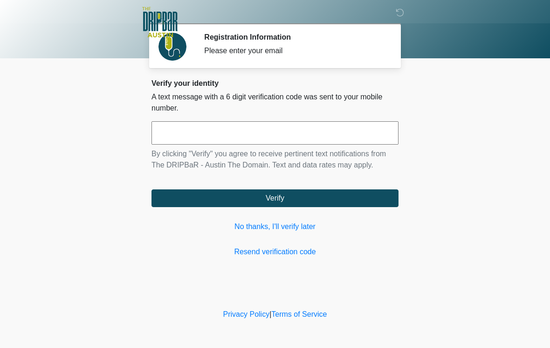 This screenshot has height=348, width=550. What do you see at coordinates (299, 314) in the screenshot?
I see `a: Terms of Service` at bounding box center [299, 314].